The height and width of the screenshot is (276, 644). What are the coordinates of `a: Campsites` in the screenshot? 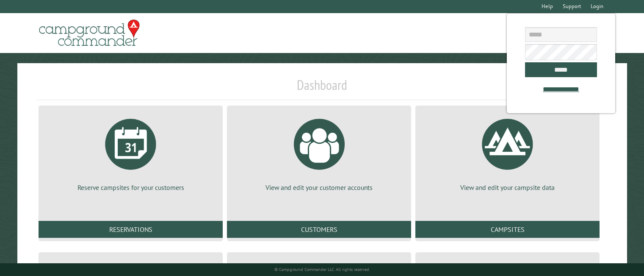 It's located at (507, 229).